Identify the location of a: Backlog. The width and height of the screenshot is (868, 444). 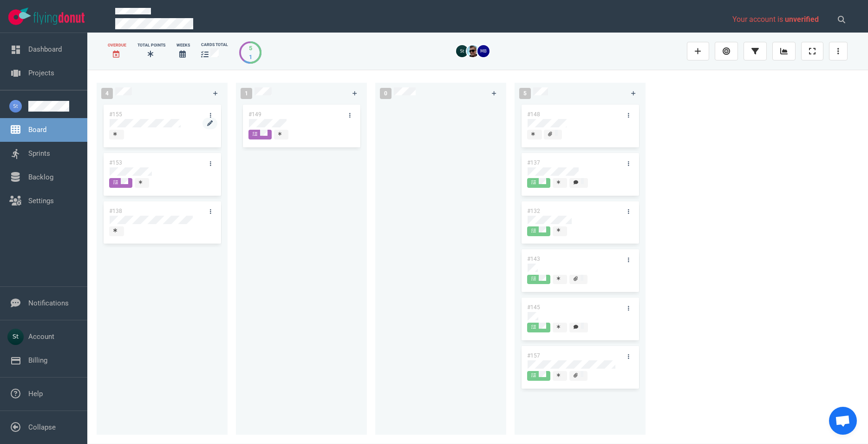
(41, 177).